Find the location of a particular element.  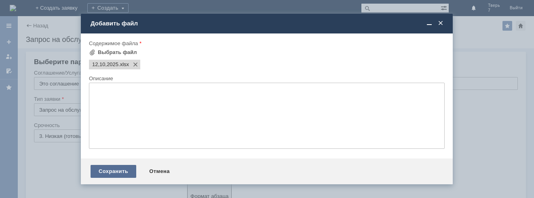

span: Закрыть is located at coordinates (440, 23).